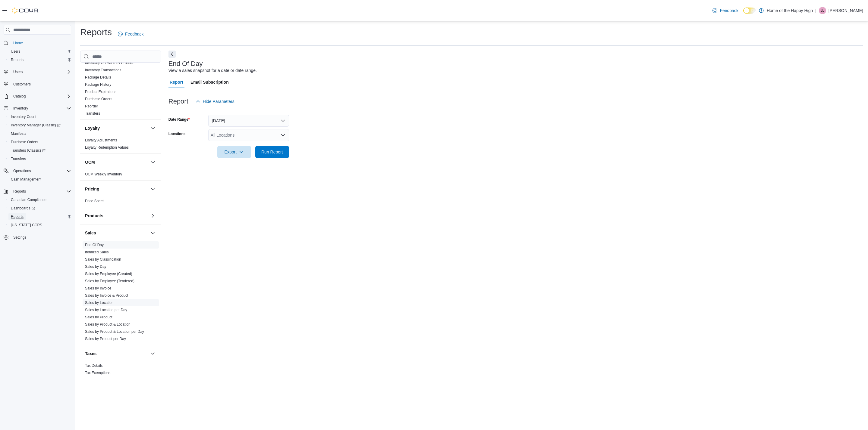 The height and width of the screenshot is (430, 868). Describe the element at coordinates (38, 237) in the screenshot. I see `button: Settings` at that location.